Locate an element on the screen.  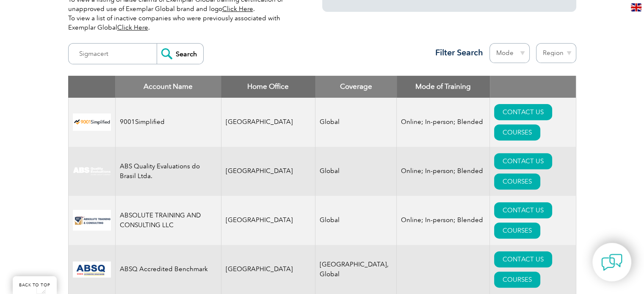
img: cc24547b-a6e0-e911-a812-000d3a795b83-logo.png is located at coordinates (92, 270).